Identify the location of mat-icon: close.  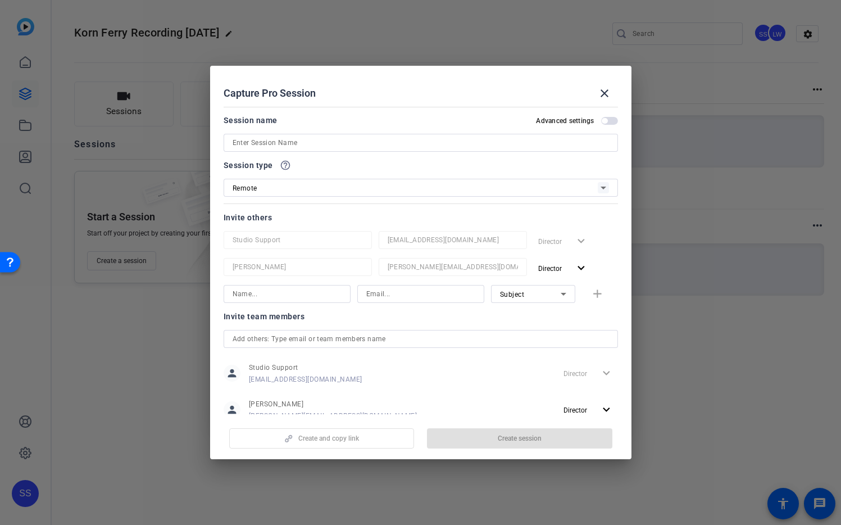
(604, 93).